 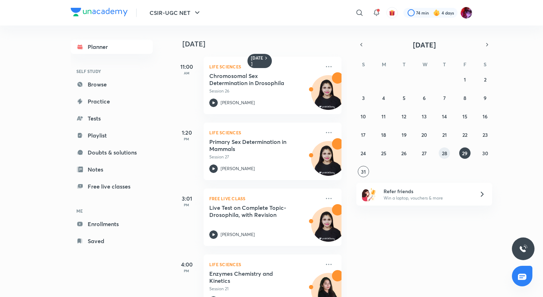 I want to click on button: August 24, 2025, so click(x=364, y=153).